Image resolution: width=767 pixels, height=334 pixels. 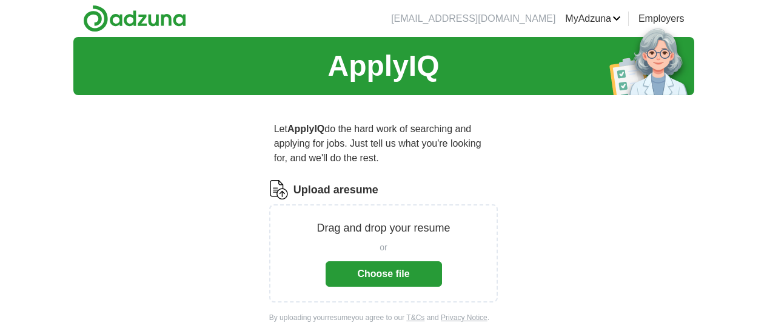 What do you see at coordinates (384, 318) in the screenshot?
I see `div: By uploading your resume you agree to our and .` at bounding box center [384, 318].